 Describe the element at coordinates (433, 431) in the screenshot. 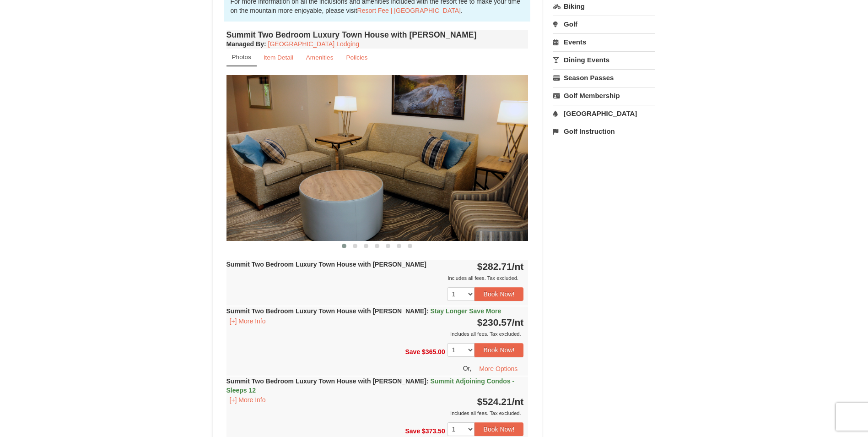

I see `span: $373.50` at that location.